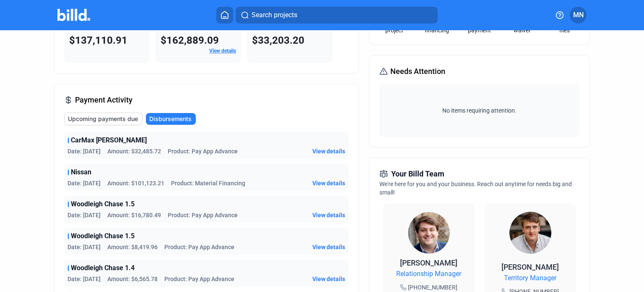  What do you see at coordinates (133, 247) in the screenshot?
I see `span: Amount: $8,419.96` at bounding box center [133, 247].